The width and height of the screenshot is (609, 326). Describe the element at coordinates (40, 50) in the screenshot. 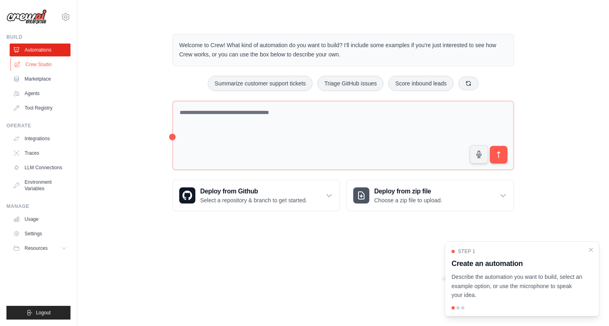

I see `a: Automations` at that location.